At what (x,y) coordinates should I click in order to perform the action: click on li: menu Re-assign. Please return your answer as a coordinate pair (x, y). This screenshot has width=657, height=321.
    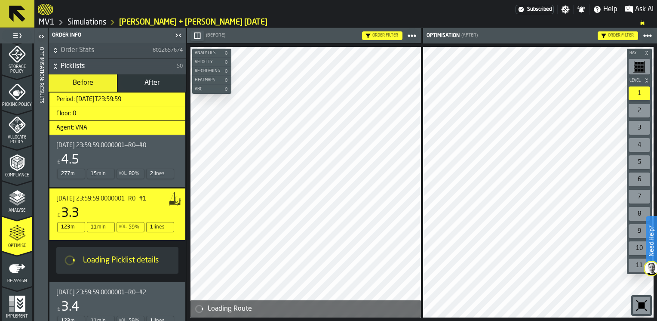
    Looking at the image, I should click on (17, 269).